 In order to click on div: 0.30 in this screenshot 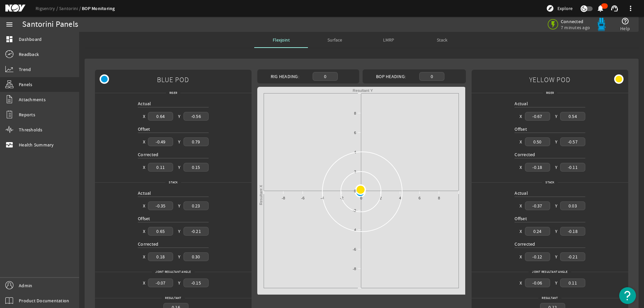, I will do `click(196, 256)`.